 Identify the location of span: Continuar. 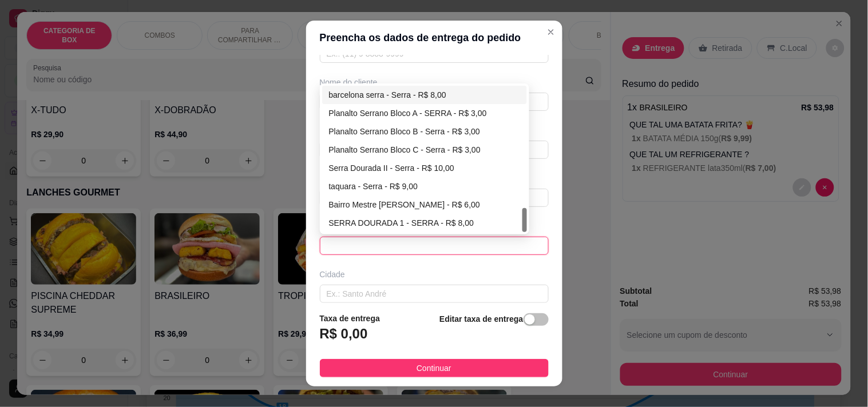
(433, 368).